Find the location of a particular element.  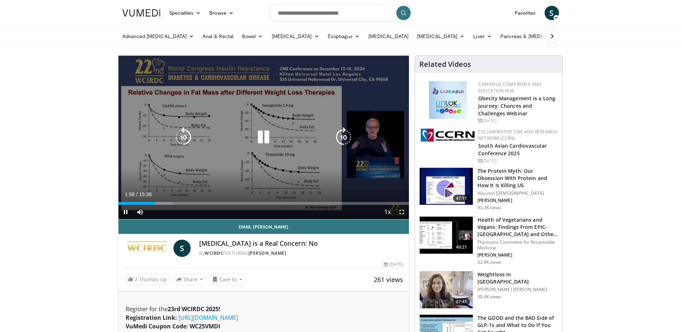

img: 606f2b51-b844-428b-aa21-8c0c72d5a896.150x105_q85_crop-smart_upscale.jpg is located at coordinates (446, 235).